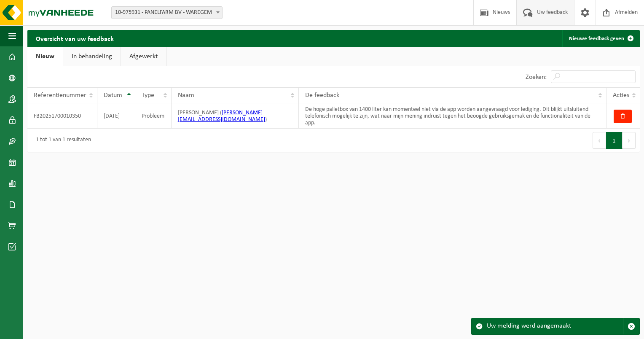  I want to click on button: 1, so click(614, 140).